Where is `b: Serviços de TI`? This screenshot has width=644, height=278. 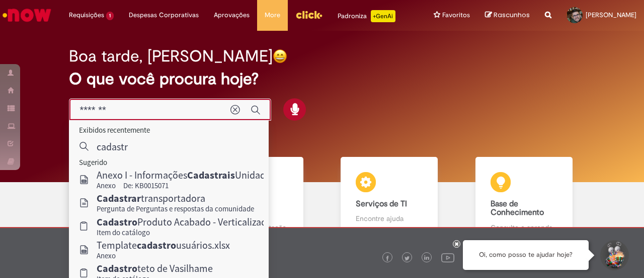
b: Serviços de TI is located at coordinates (381, 204).